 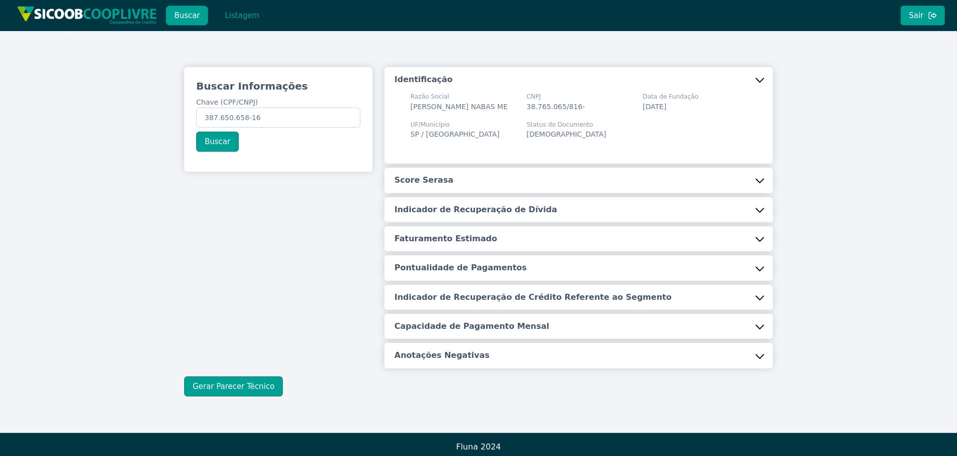 What do you see at coordinates (460, 268) in the screenshot?
I see `h5: Pontualidade de Pagamentos` at bounding box center [460, 268].